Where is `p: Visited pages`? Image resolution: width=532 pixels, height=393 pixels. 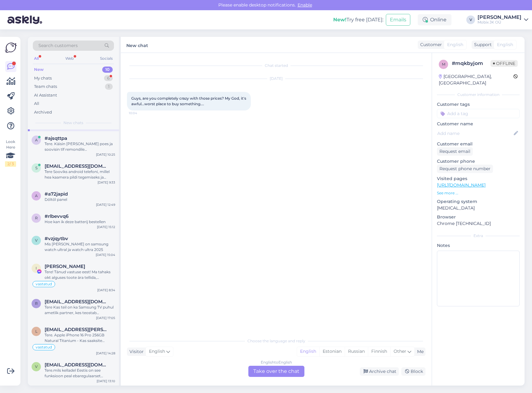
p: Visited pages is located at coordinates (478, 178).